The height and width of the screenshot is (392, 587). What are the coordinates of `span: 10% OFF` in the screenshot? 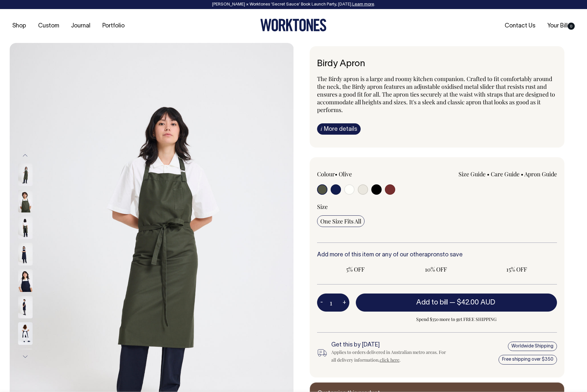 It's located at (437, 269).